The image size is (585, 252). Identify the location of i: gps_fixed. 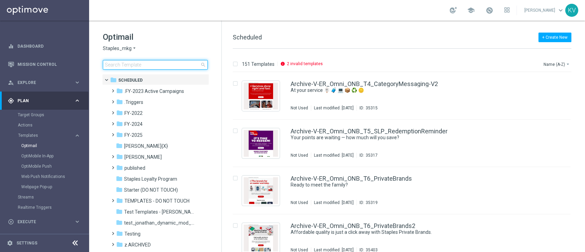
(11, 101).